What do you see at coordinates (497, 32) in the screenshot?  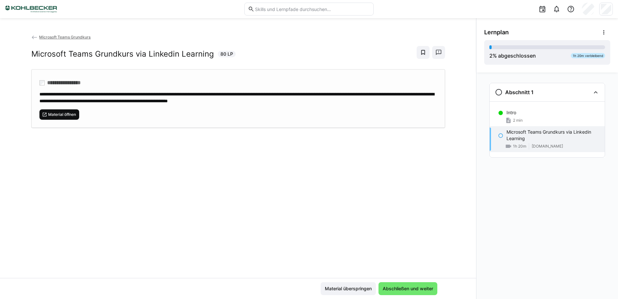 I see `span: Lernplan` at bounding box center [497, 32].